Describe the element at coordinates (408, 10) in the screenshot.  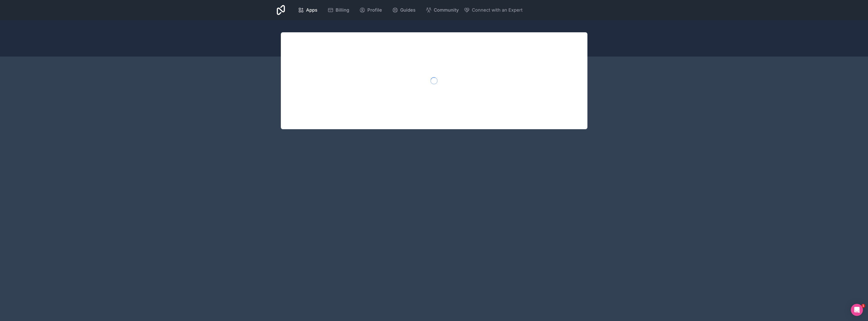
I see `span: Guides` at that location.